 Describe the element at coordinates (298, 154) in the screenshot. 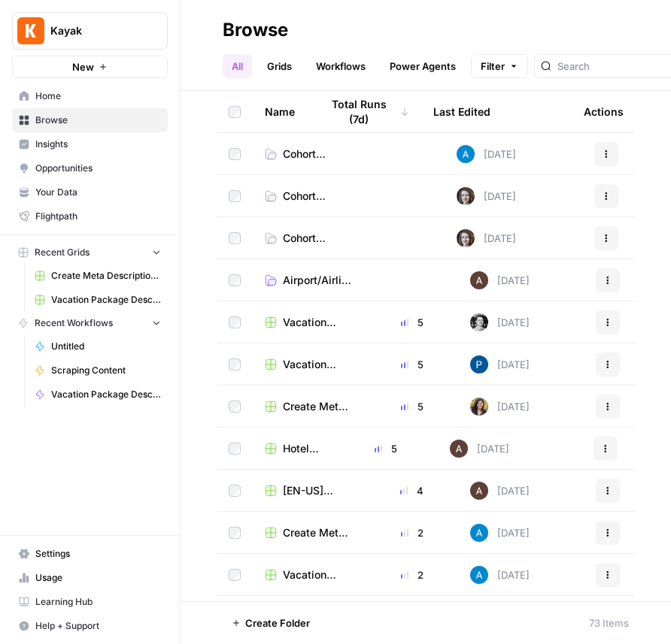

I see `a: Cohort Exercises - Sessions 3 & 4` at that location.